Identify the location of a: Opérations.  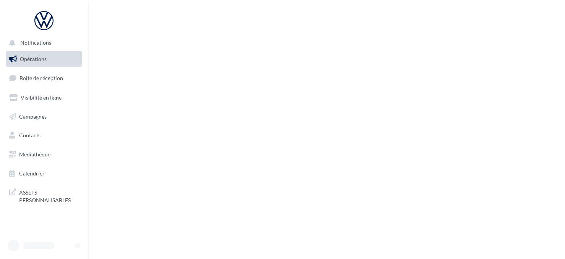
(44, 59).